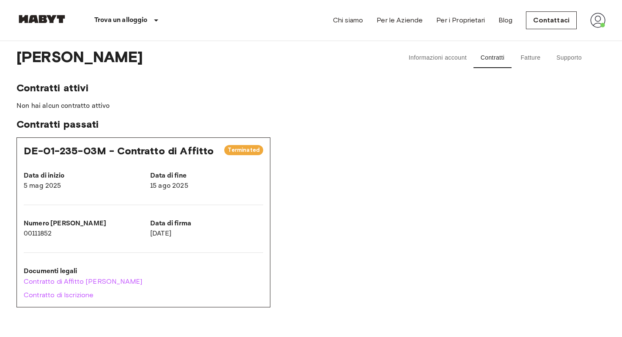  What do you see at coordinates (207, 176) in the screenshot?
I see `p: Data di fine` at bounding box center [207, 176].